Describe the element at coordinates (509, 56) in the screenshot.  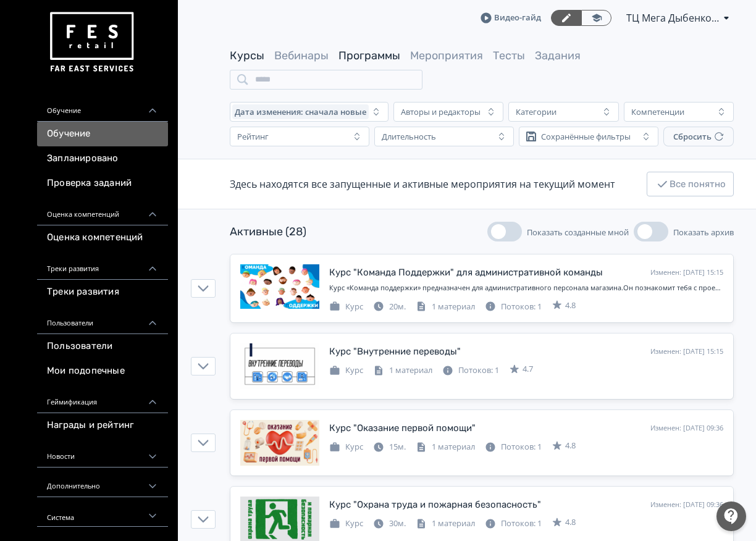
I see `a: Тесты` at that location.